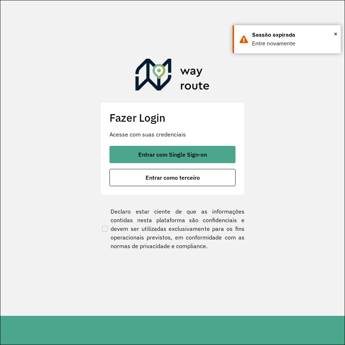 The height and width of the screenshot is (345, 345). What do you see at coordinates (335, 34) in the screenshot?
I see `button: Close` at bounding box center [335, 34].